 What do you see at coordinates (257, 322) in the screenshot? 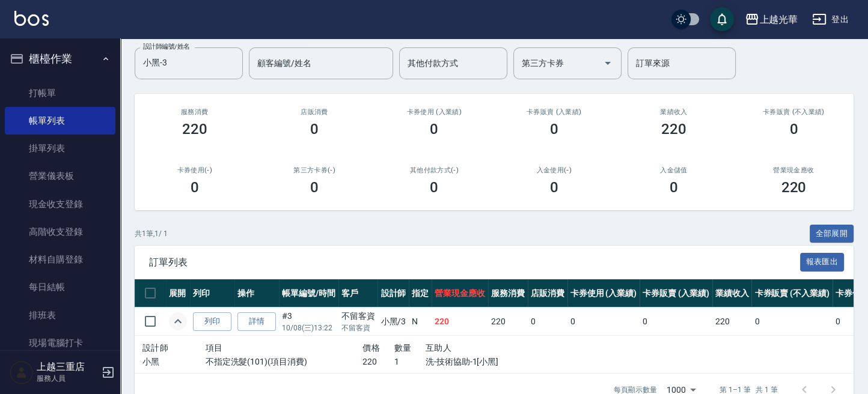
I see `a: 詳情` at bounding box center [257, 322].